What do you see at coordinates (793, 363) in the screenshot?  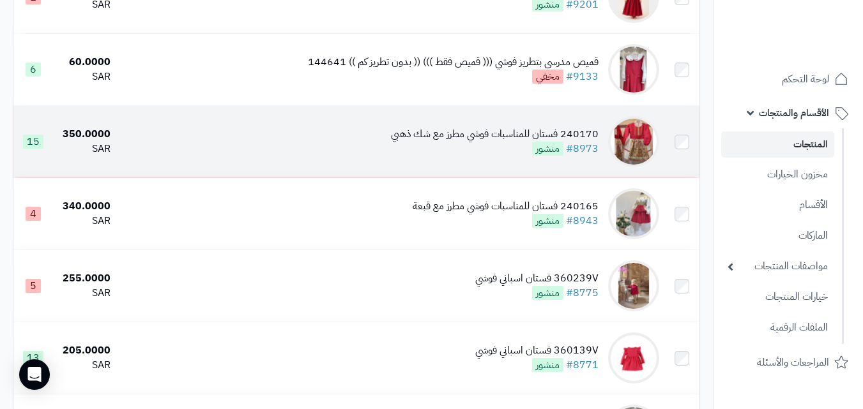 I see `span: المراجعات والأسئلة` at bounding box center [793, 363].